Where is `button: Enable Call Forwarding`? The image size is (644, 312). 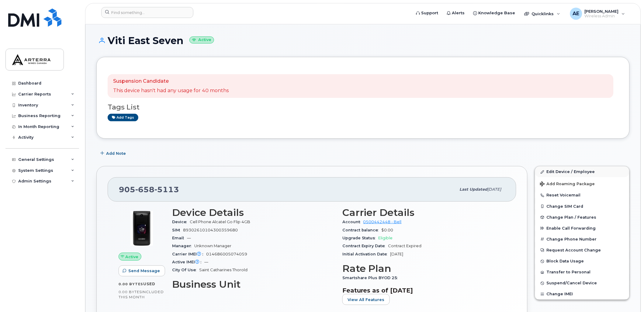
button: Enable Call Forwarding is located at coordinates (582, 228).